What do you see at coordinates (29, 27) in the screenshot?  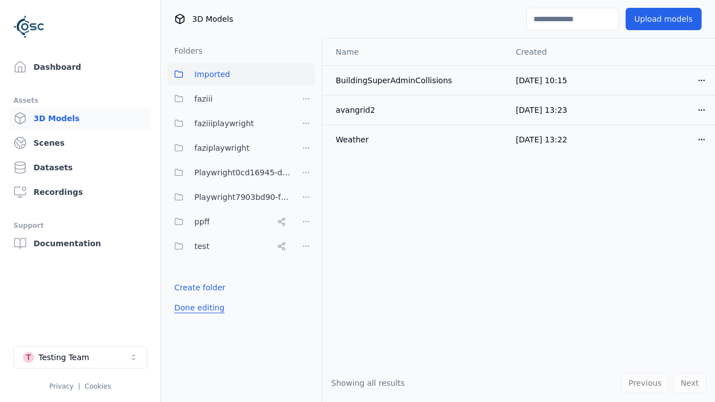 I see `img: Logo` at bounding box center [29, 27].